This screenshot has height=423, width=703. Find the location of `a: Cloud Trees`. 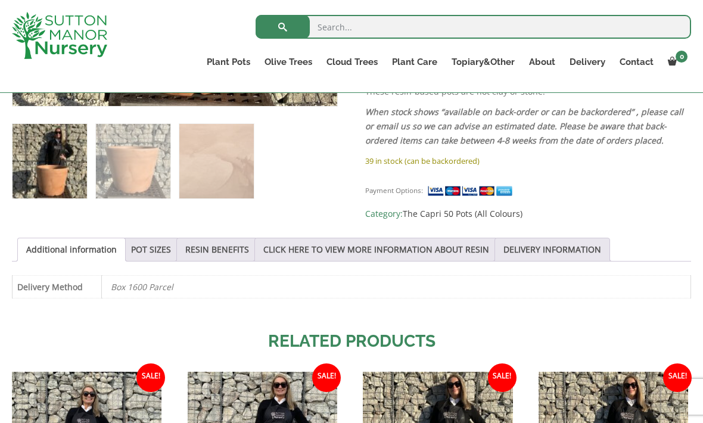

a: Cloud Trees is located at coordinates (352, 62).